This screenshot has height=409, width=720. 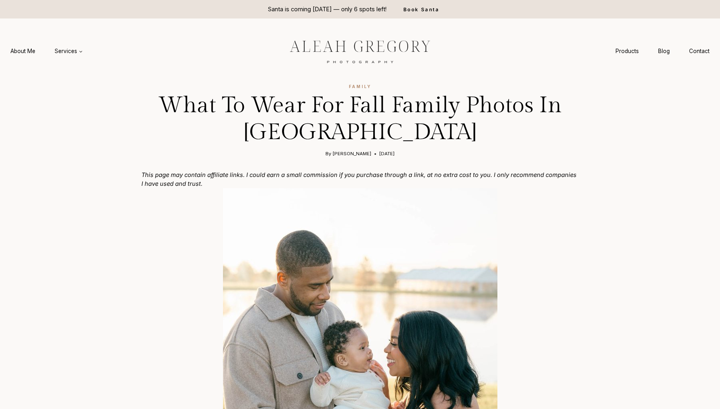 What do you see at coordinates (664, 51) in the screenshot?
I see `a: Blog` at bounding box center [664, 51].